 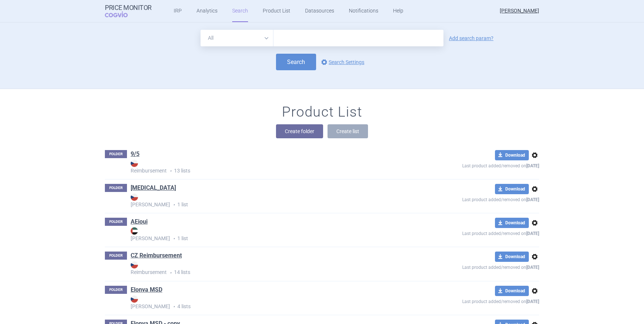 I want to click on button: Create list, so click(x=348, y=132).